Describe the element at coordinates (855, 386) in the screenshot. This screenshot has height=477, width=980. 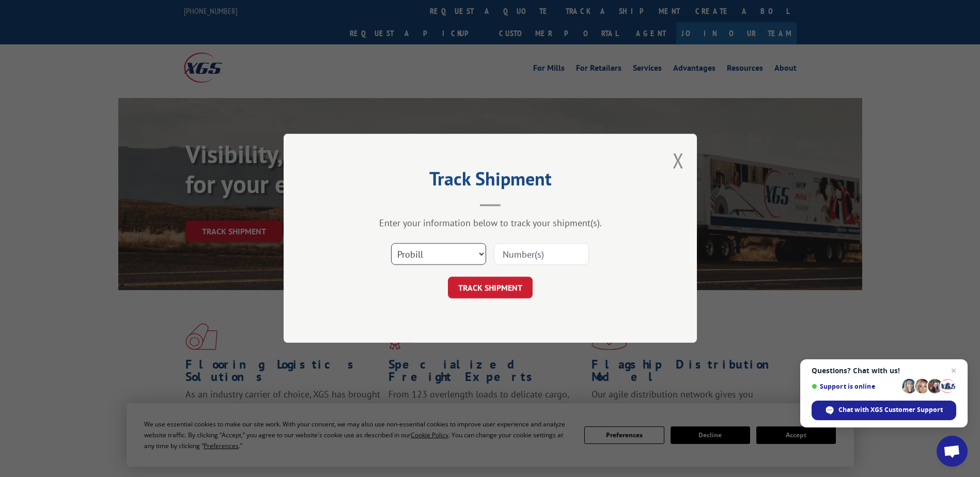
I see `span: Support is online` at that location.